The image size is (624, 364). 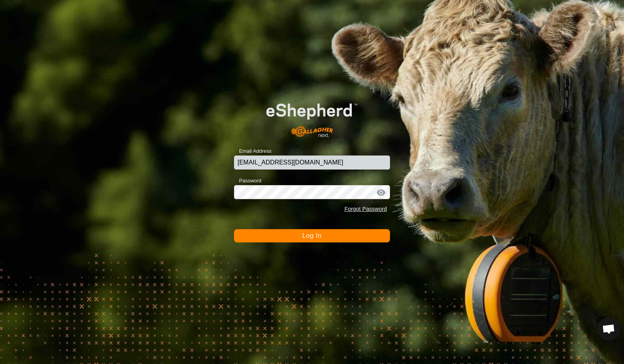 I want to click on span: Log In, so click(x=312, y=236).